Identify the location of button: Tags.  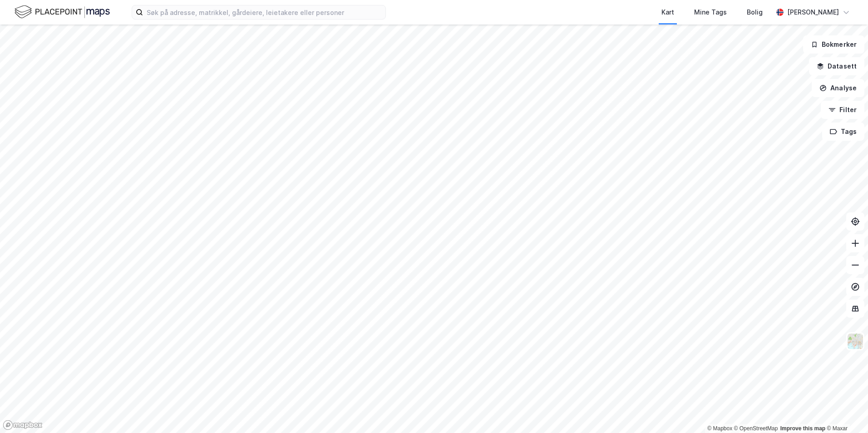
(842, 131).